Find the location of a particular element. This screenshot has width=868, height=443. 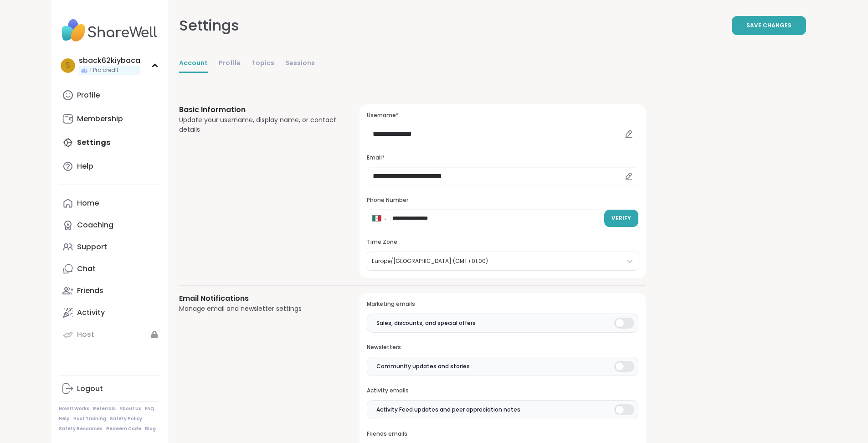

div: Membership is located at coordinates (100, 119).